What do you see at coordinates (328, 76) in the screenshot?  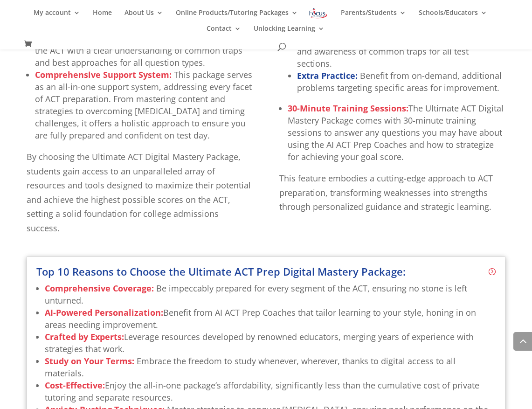 I see `strong: Extra Practice:` at bounding box center [328, 76].